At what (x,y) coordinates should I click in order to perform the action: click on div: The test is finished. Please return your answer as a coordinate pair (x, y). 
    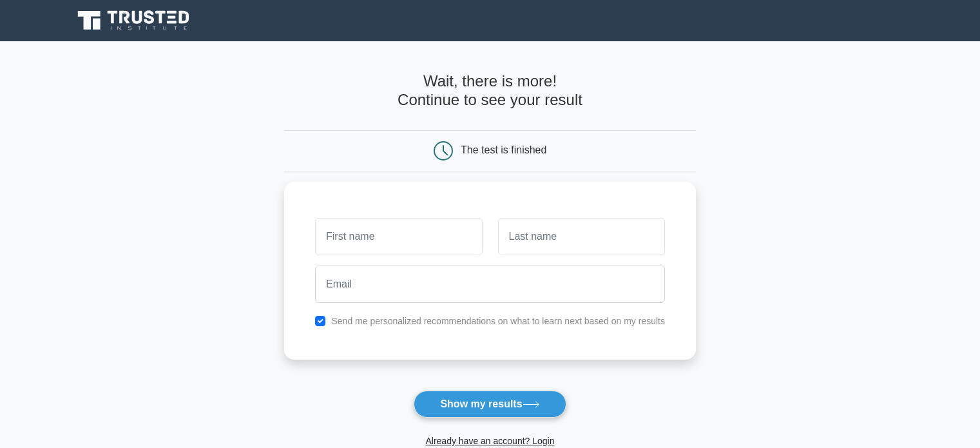
    Looking at the image, I should click on (503, 150).